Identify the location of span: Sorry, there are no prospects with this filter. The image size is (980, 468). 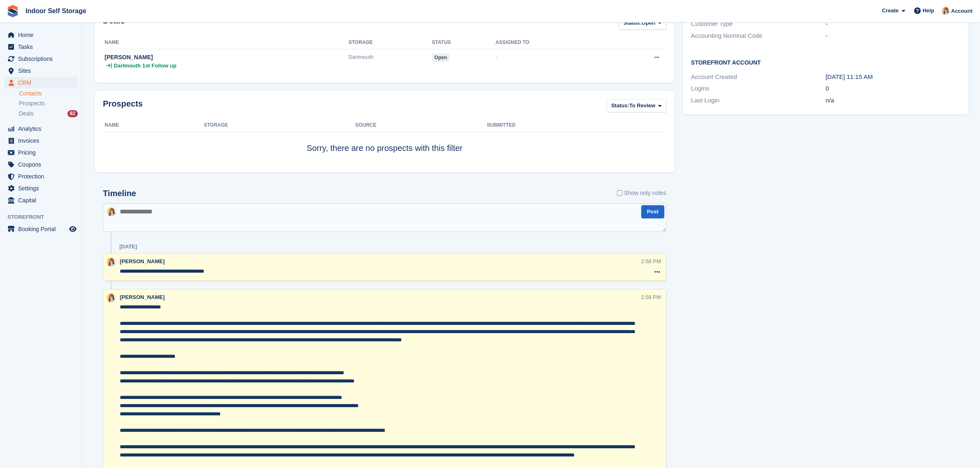
(384, 148).